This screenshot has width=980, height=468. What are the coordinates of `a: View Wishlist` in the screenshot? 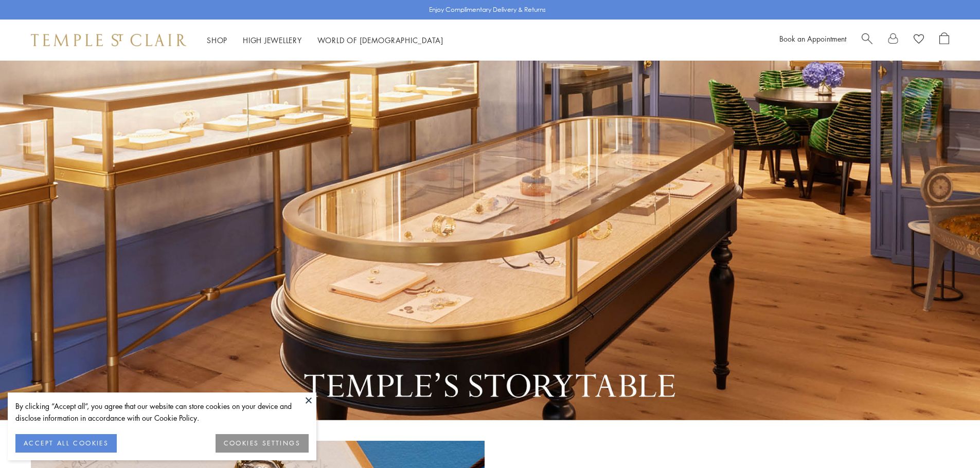 It's located at (918, 40).